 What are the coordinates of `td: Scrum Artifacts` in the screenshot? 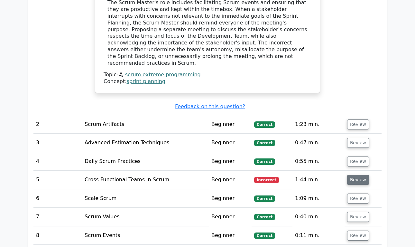 It's located at (145, 124).